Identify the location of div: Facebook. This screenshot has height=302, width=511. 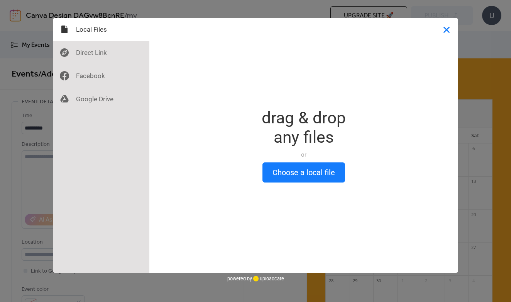
(101, 76).